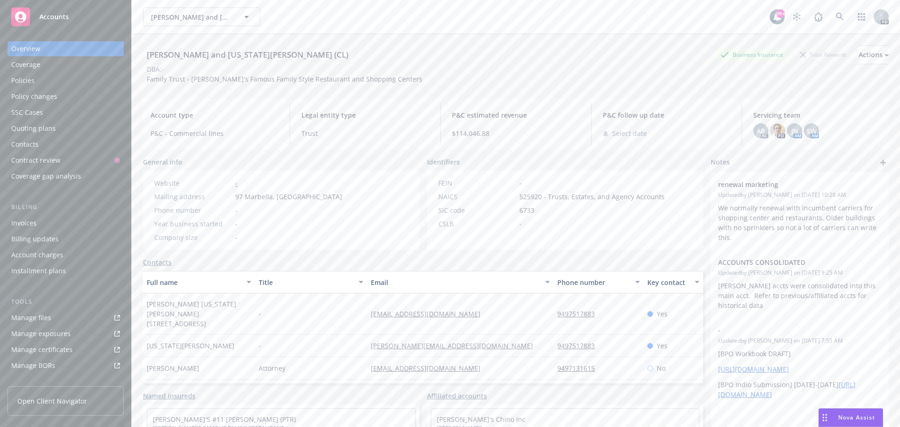 Image resolution: width=900 pixels, height=427 pixels. I want to click on div: Year business started, so click(193, 224).